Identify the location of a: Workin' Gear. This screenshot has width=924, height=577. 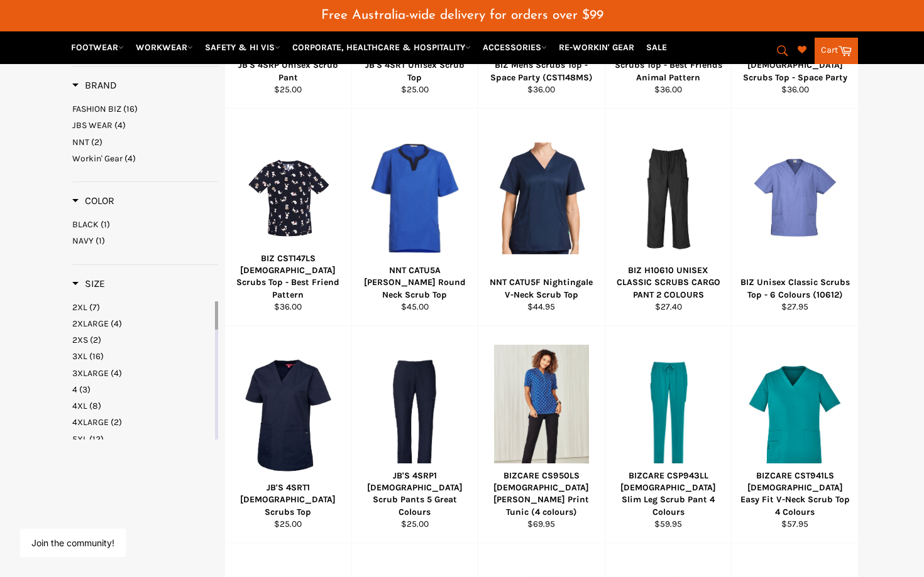
(146, 158).